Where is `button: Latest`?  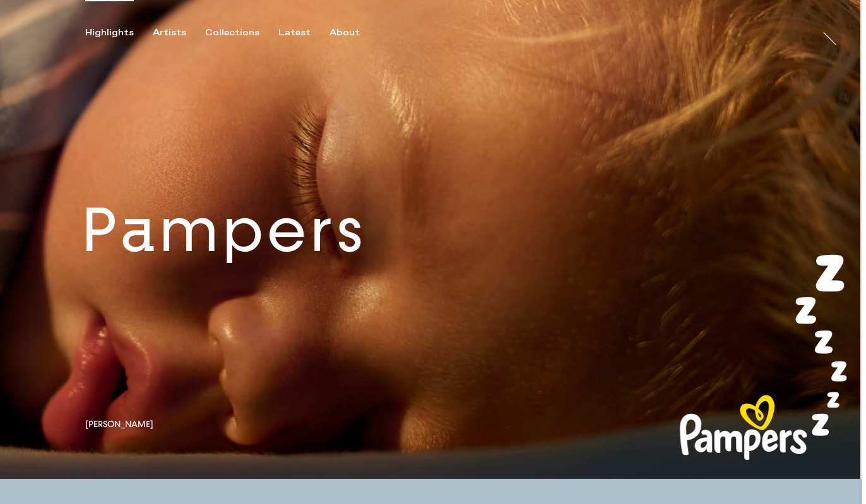 button: Latest is located at coordinates (303, 32).